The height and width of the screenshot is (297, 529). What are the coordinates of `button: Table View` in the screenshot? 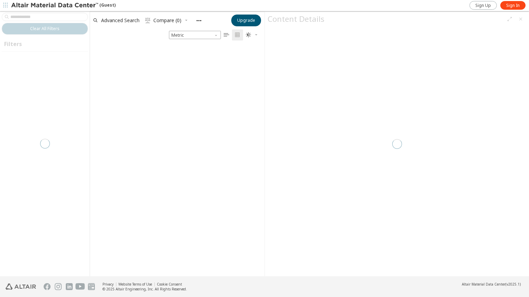 It's located at (226, 35).